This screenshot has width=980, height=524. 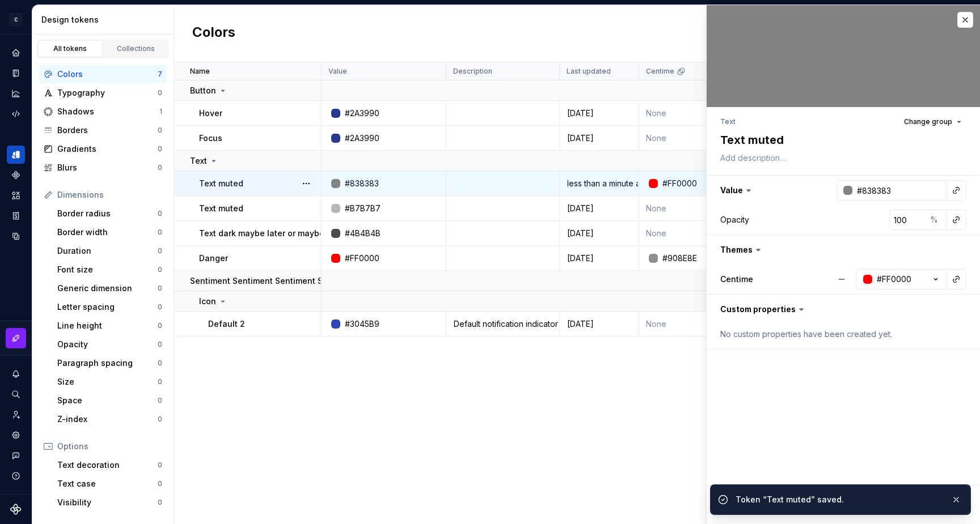 I want to click on a: Data sources, so click(x=16, y=237).